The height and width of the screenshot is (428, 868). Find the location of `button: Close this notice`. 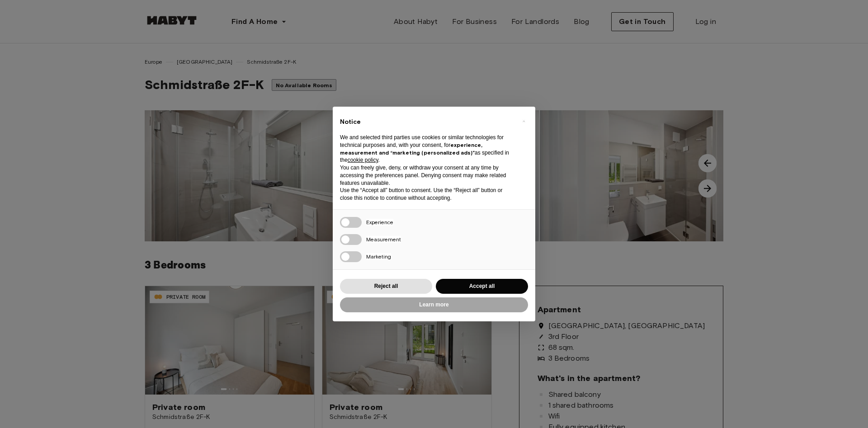

button: Close this notice is located at coordinates (523, 121).